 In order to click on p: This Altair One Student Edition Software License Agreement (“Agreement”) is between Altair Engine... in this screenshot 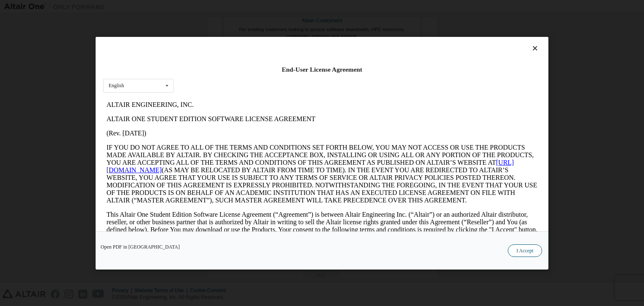, I will do `click(219, 128)`.